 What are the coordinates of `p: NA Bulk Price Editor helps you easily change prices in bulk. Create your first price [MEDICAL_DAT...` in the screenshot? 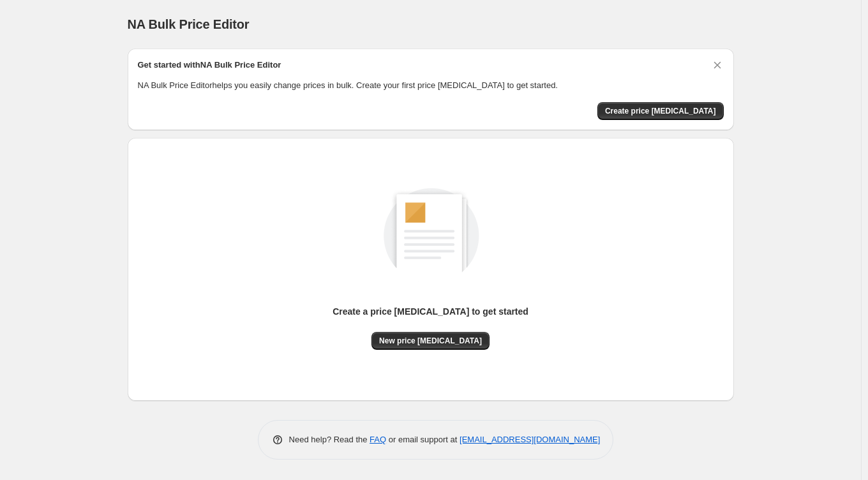 It's located at (431, 86).